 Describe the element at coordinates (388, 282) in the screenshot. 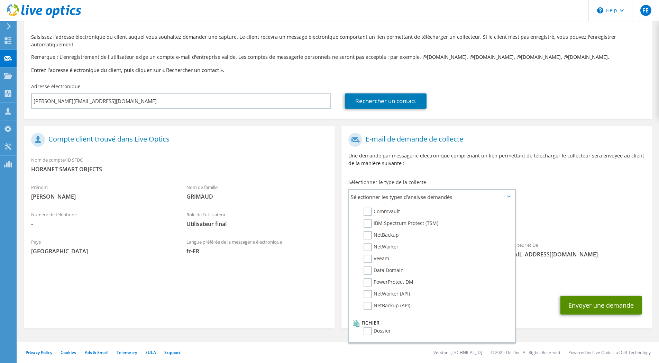

I see `label: PowerProtect DM` at that location.